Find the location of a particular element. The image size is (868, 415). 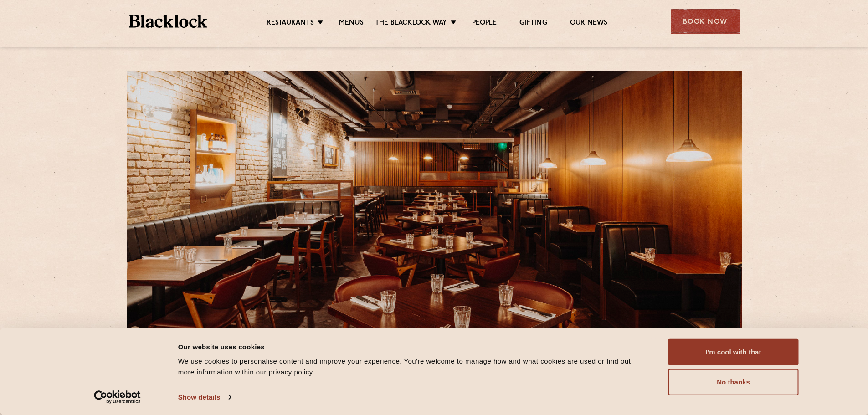

a: The Blacklock Way is located at coordinates (411, 24).